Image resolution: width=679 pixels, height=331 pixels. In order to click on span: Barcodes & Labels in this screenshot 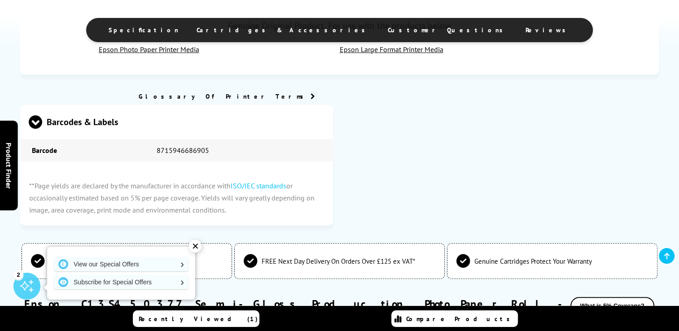, I will do `click(177, 122)`.